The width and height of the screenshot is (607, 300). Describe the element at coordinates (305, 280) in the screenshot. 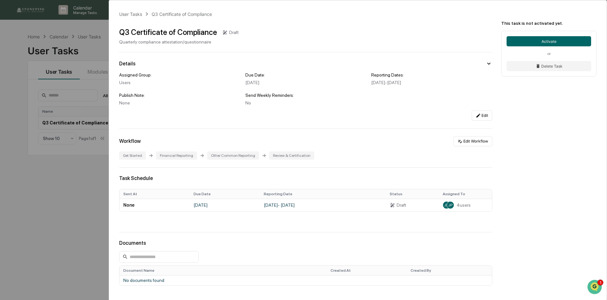

I see `td: No documents found` at that location.